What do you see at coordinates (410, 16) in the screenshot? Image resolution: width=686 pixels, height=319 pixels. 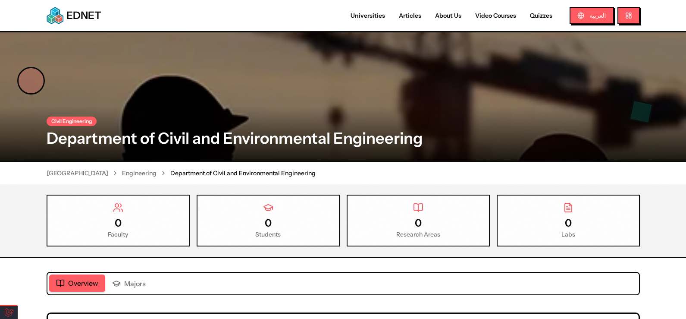 I see `a: Articles` at bounding box center [410, 16].